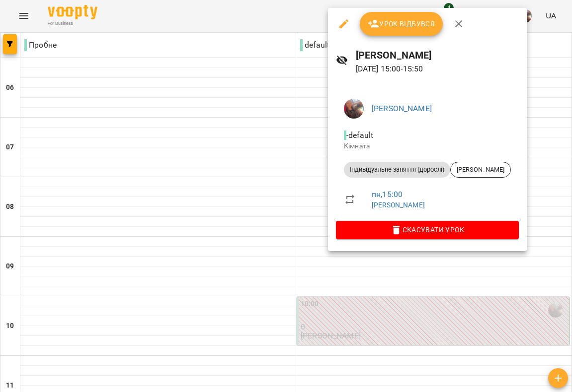 This screenshot has width=572, height=392. What do you see at coordinates (427, 146) in the screenshot?
I see `p: Кімната` at bounding box center [427, 146].